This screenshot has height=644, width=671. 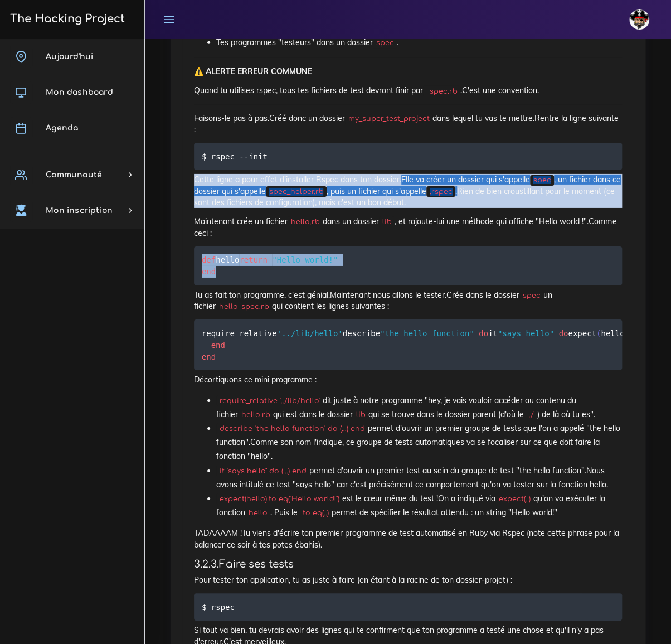 I want to click on tts-sentence: require_relative '../lib/hello', so click(x=270, y=401).